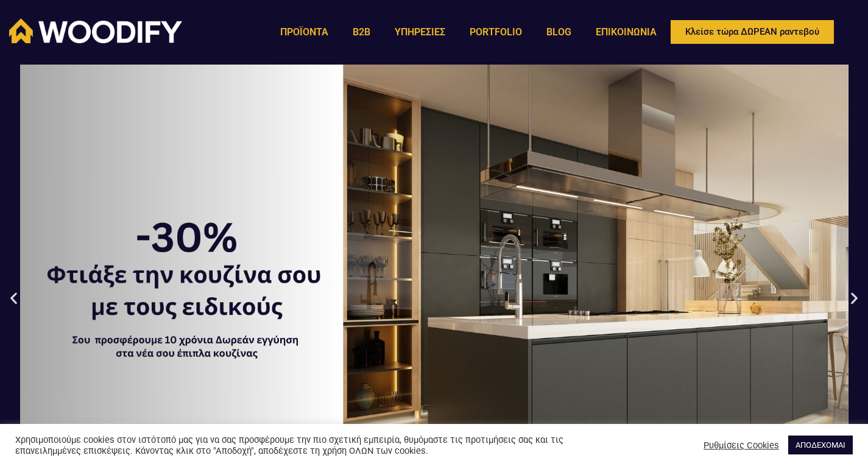  What do you see at coordinates (496, 32) in the screenshot?
I see `a: PORTFOLIO` at bounding box center [496, 32].